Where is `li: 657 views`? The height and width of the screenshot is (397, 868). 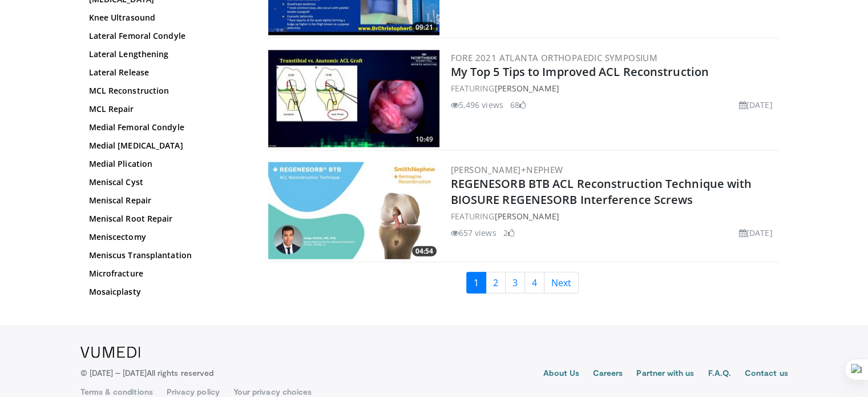 li: 657 views is located at coordinates (474, 232).